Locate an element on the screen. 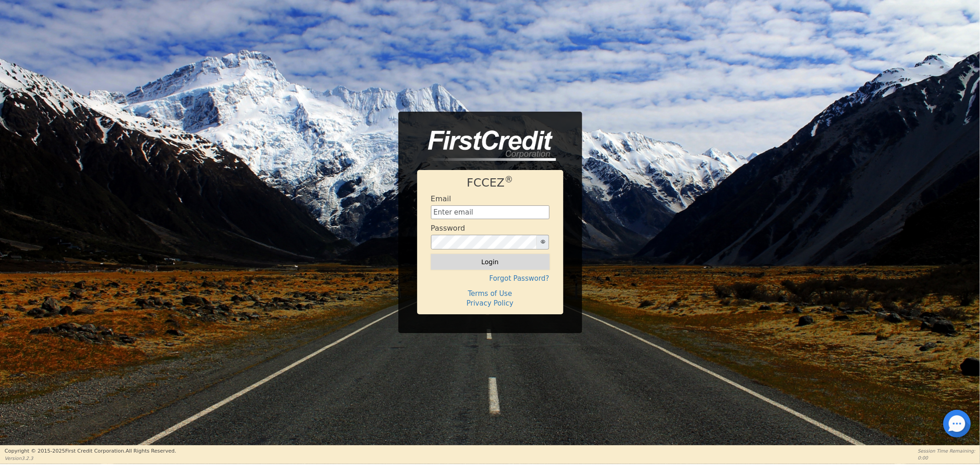 Image resolution: width=980 pixels, height=465 pixels. h1: FCCEZ is located at coordinates (490, 183).